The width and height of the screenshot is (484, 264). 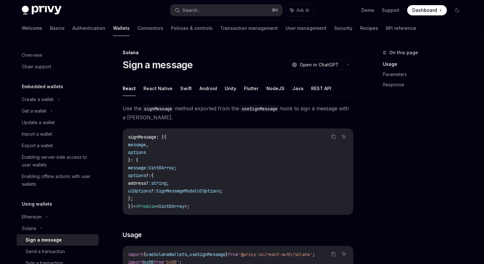 I want to click on button: Java, so click(x=298, y=88).